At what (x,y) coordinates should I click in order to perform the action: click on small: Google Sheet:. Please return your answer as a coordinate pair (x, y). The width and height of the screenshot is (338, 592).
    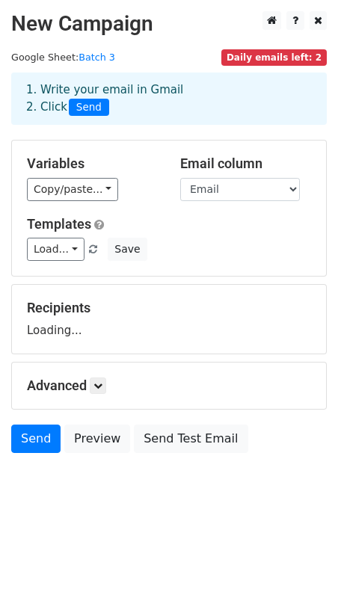
    Looking at the image, I should click on (63, 57).